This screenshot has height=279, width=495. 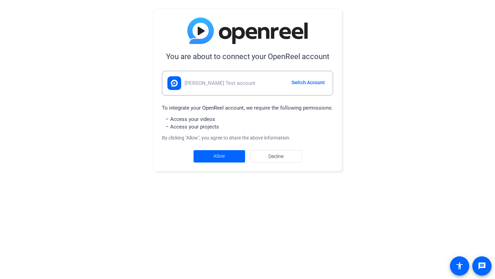 What do you see at coordinates (248, 138) in the screenshot?
I see `p: By clicking "Allow", you agree to share the above information.` at bounding box center [248, 138].